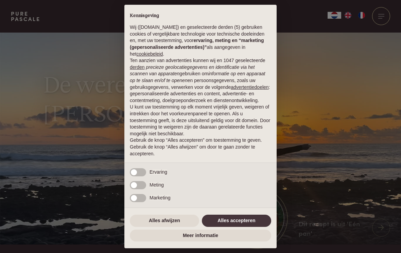  I want to click on button: derden, so click(137, 68).